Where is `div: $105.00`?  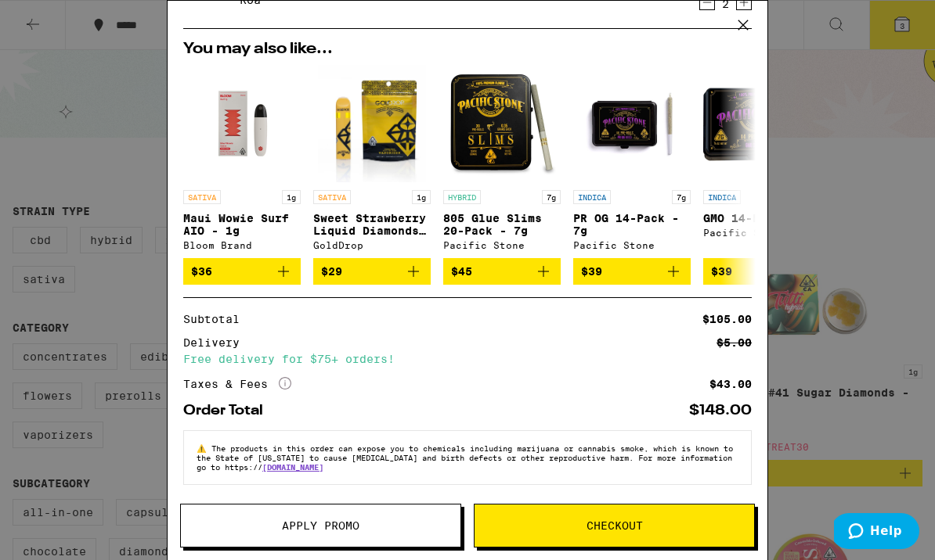
div: $105.00 is located at coordinates (726, 319).